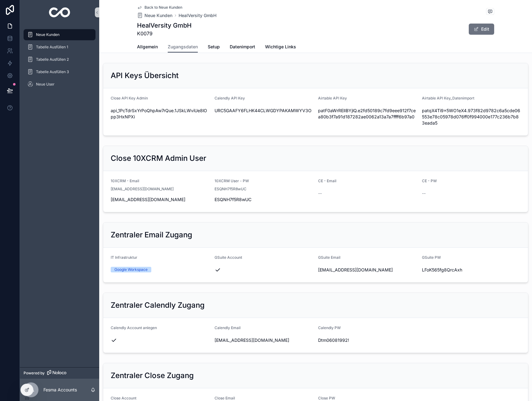 This screenshot has height=401, width=532. I want to click on a: Wichtige Links, so click(281, 48).